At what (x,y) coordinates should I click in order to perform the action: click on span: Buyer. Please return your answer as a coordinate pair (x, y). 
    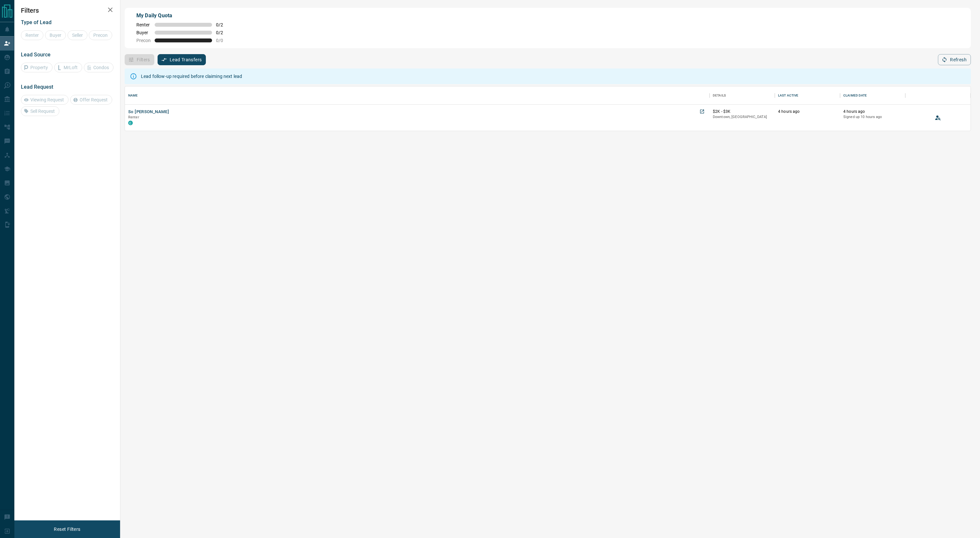
    Looking at the image, I should click on (144, 32).